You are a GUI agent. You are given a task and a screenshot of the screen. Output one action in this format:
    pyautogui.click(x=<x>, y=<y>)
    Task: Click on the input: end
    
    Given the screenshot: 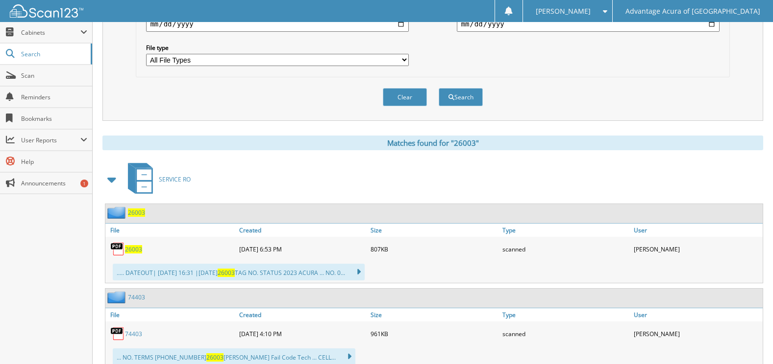 What is the action you would take?
    pyautogui.click(x=587, y=24)
    